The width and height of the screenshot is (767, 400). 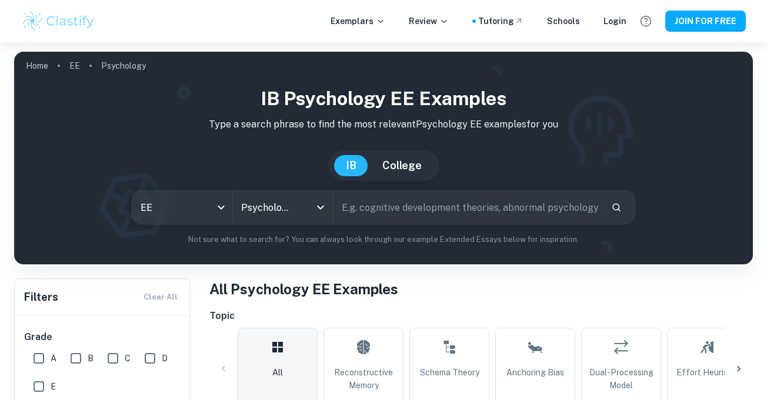 I want to click on div: Tutoring, so click(x=500, y=21).